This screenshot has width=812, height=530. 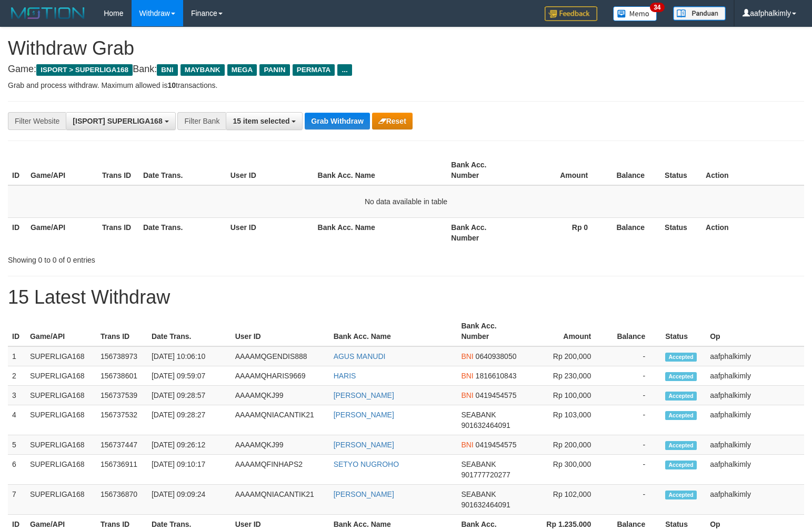 I want to click on th: Amount, so click(x=565, y=331).